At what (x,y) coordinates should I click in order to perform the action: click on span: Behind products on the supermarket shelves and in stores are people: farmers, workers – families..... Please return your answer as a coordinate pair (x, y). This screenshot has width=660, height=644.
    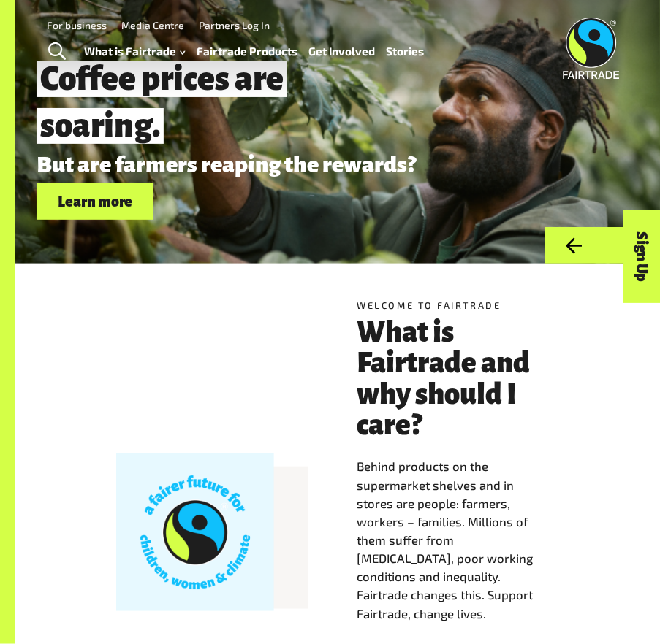
    Looking at the image, I should click on (445, 539).